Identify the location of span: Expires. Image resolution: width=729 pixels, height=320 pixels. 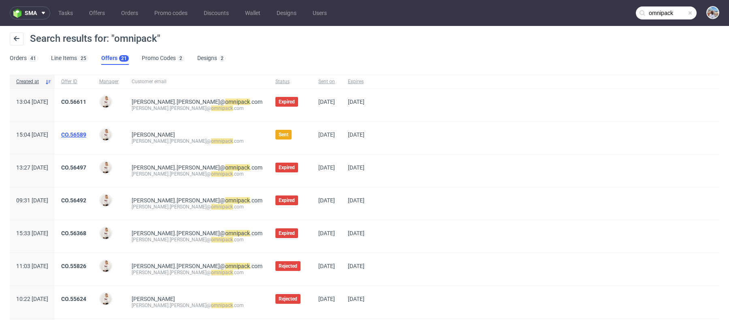
(356, 81).